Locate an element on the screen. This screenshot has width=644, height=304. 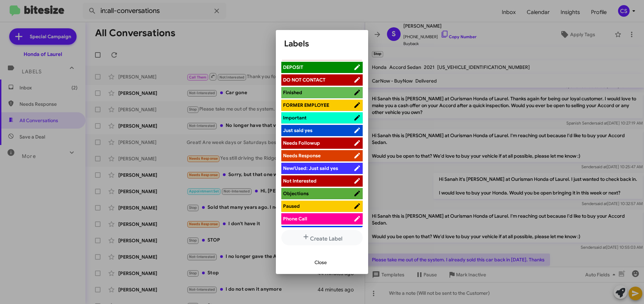
span: New/Used: Just said yes is located at coordinates (311, 168).